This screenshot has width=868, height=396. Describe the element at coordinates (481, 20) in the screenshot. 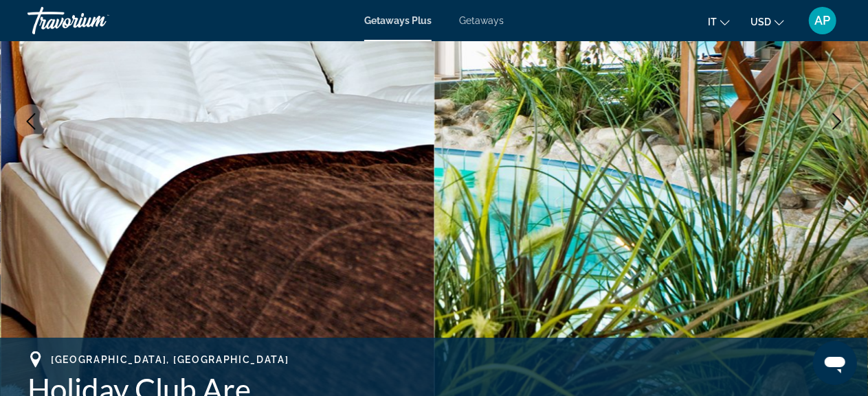

I see `span: Getaways` at that location.